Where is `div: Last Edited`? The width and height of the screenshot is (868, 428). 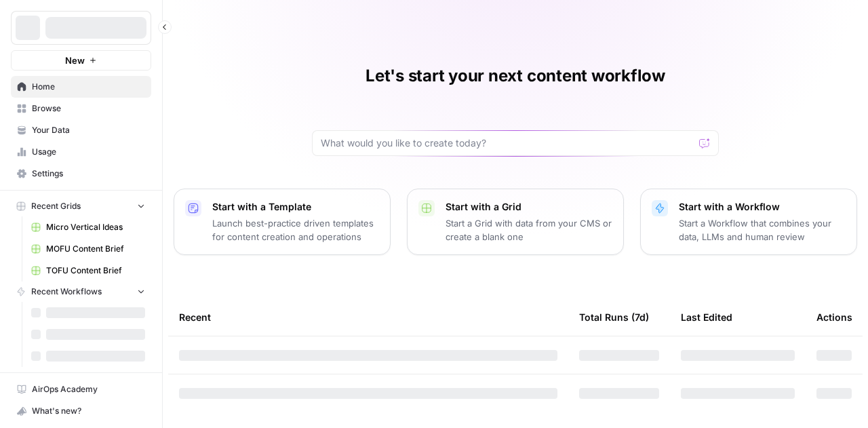
div: Last Edited is located at coordinates (707, 316).